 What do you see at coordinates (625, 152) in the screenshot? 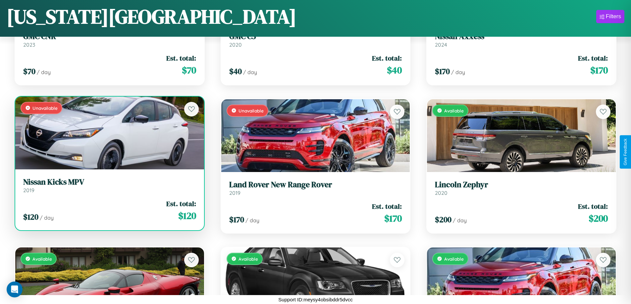
I see `div: Give Feedback` at bounding box center [625, 152].